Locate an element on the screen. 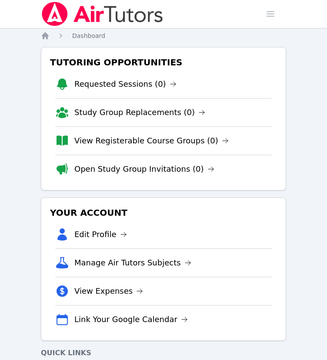  a: Study Group Replacements (0) is located at coordinates (140, 112).